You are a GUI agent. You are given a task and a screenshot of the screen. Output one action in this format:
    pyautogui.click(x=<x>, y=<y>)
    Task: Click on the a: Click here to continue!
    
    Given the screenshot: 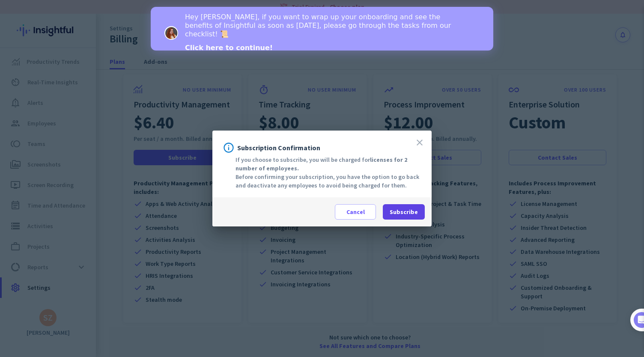 What is the action you would take?
    pyautogui.click(x=78, y=42)
    